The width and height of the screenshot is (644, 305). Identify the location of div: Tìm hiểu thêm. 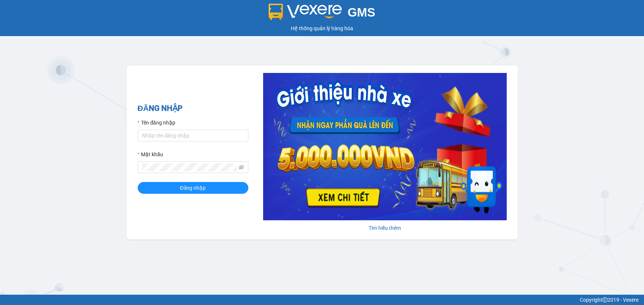
(385, 229).